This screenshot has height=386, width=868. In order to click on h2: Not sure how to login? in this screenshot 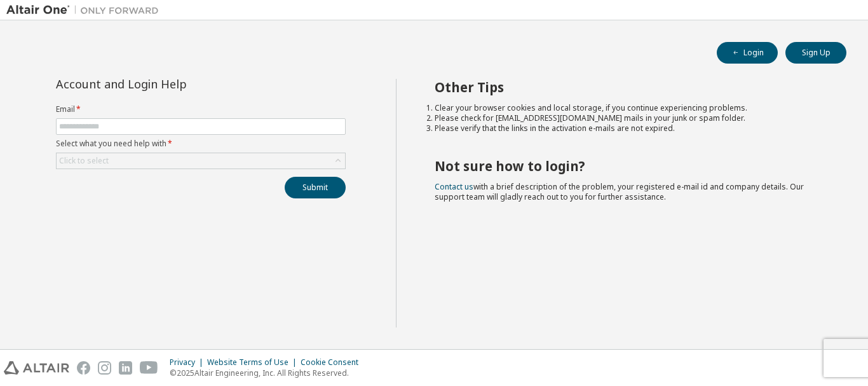, I will do `click(629, 166)`.